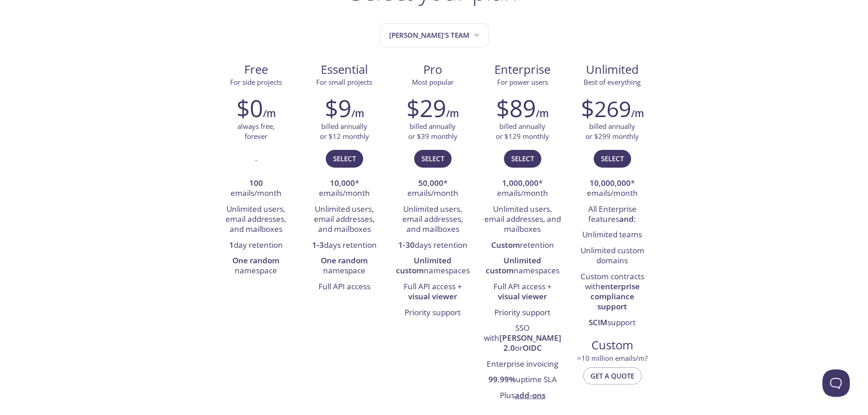 The width and height of the screenshot is (868, 415). I want to click on span: Custom, so click(612, 345).